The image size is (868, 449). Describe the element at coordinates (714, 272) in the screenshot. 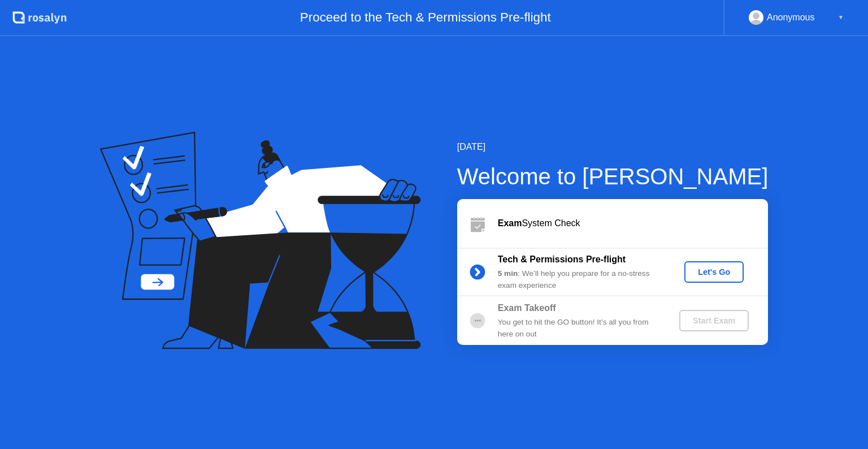

I see `button: Let's Go` at that location.